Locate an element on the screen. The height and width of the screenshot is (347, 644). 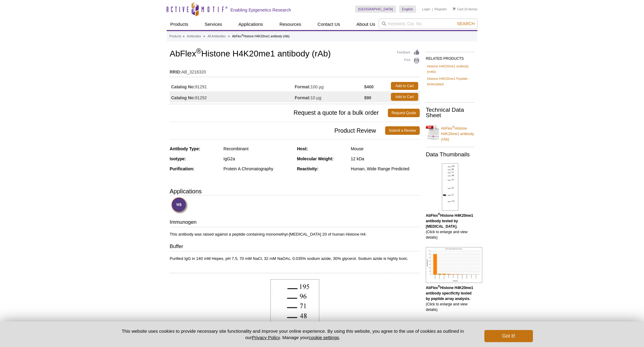
a: Login is located at coordinates (426, 9).